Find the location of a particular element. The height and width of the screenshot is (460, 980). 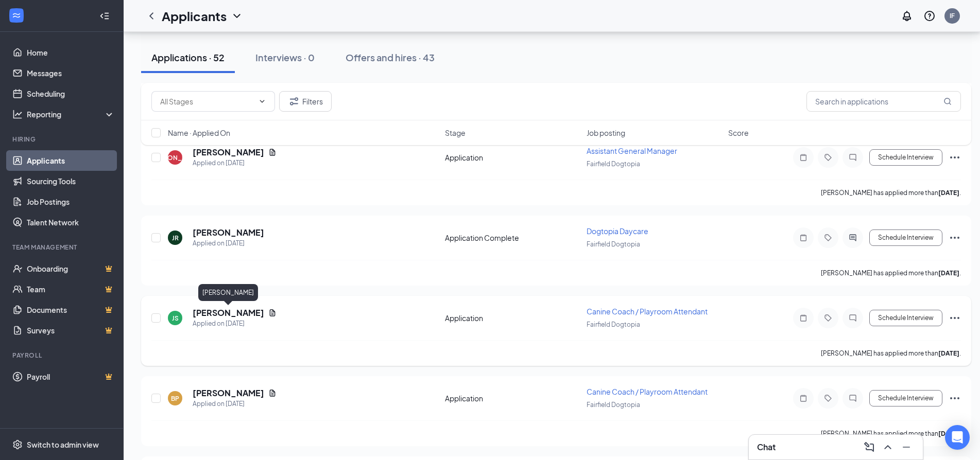

input: Search in applications is located at coordinates (884, 101).